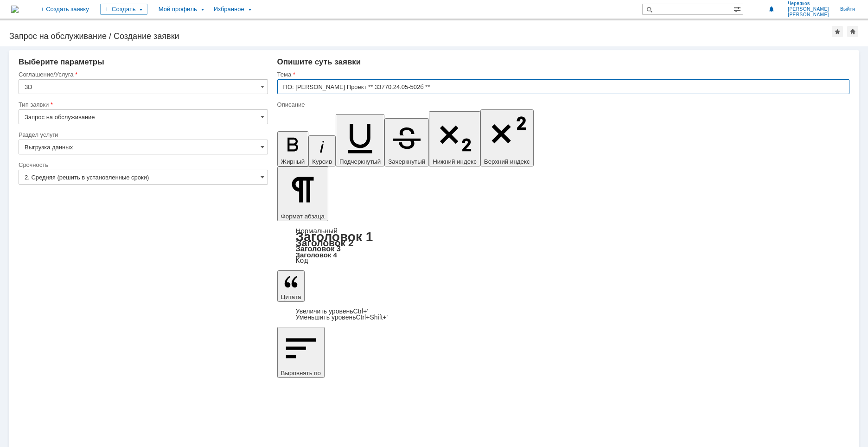  What do you see at coordinates (61, 62) in the screenshot?
I see `span: Выберите параметры` at bounding box center [61, 62].